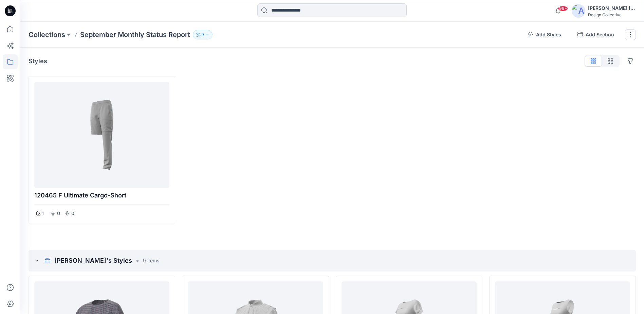  What do you see at coordinates (578, 11) in the screenshot?
I see `img: avatar` at bounding box center [578, 11].